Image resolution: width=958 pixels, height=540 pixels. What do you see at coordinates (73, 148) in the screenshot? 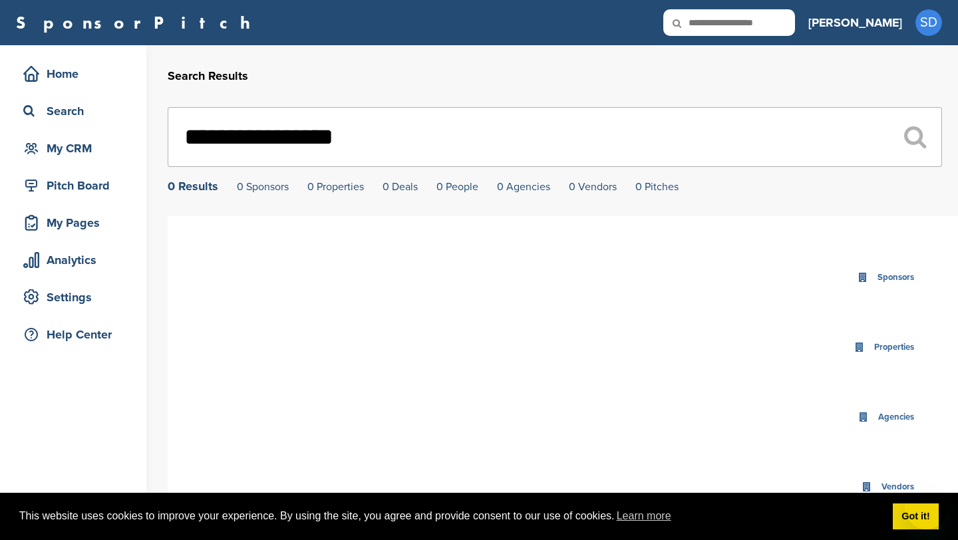
I see `a: My CRM` at bounding box center [73, 148].